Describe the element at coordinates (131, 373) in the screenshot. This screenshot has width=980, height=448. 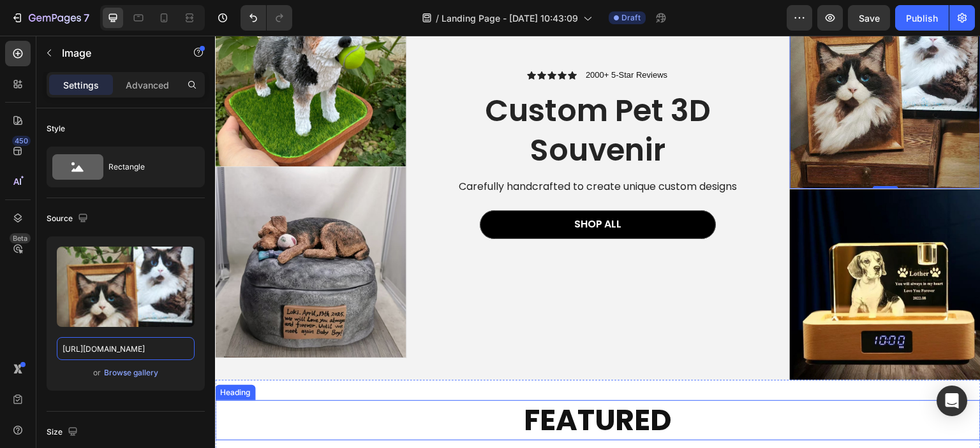
I see `button: Browse gallery` at that location.